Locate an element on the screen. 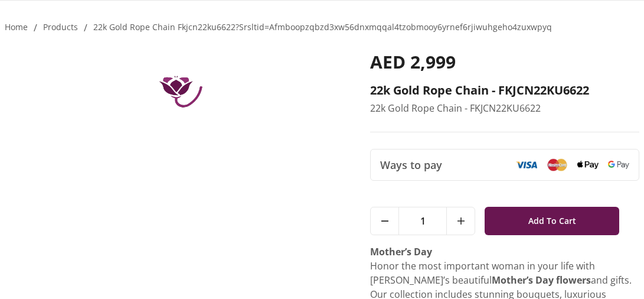 The image size is (644, 299). span: Ways to pay is located at coordinates (411, 165).